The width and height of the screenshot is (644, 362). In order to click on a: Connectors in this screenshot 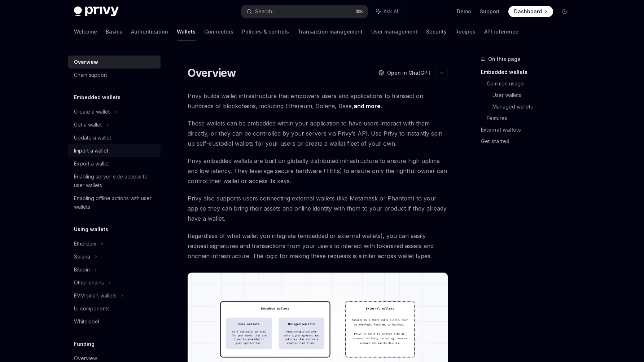, I will do `click(219, 32)`.